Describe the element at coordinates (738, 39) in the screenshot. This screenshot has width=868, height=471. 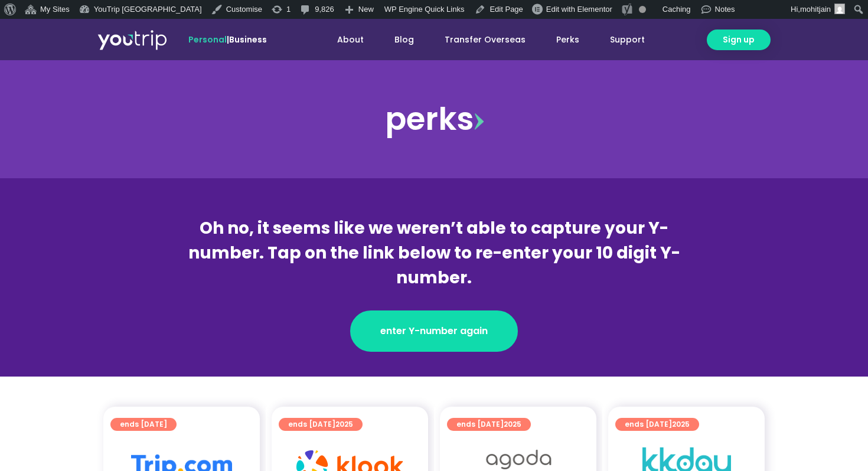
I see `a: Sign up` at that location.